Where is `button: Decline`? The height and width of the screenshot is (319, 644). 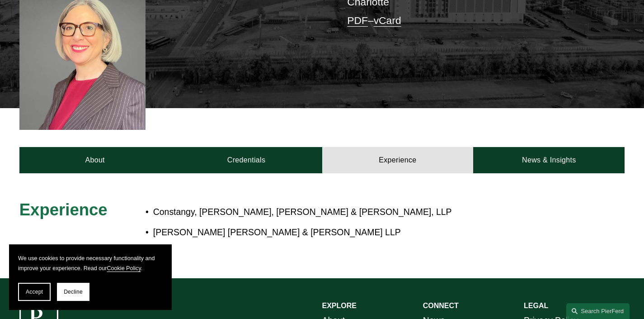
button: Decline is located at coordinates (73, 292).